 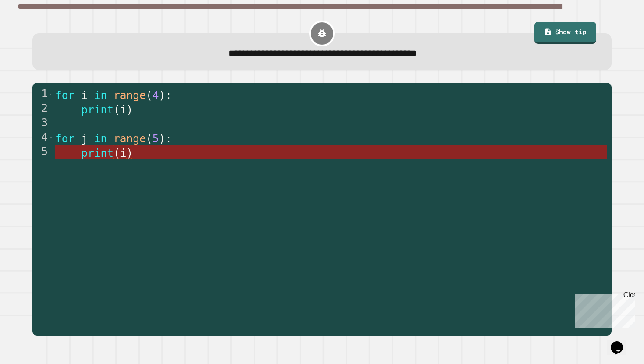 I want to click on span: j, so click(x=84, y=138).